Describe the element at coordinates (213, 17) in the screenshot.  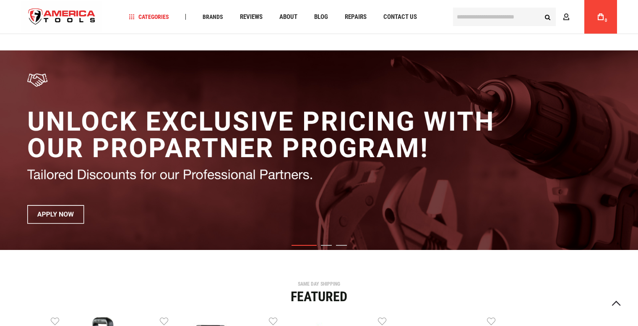
I see `span: Brands` at that location.